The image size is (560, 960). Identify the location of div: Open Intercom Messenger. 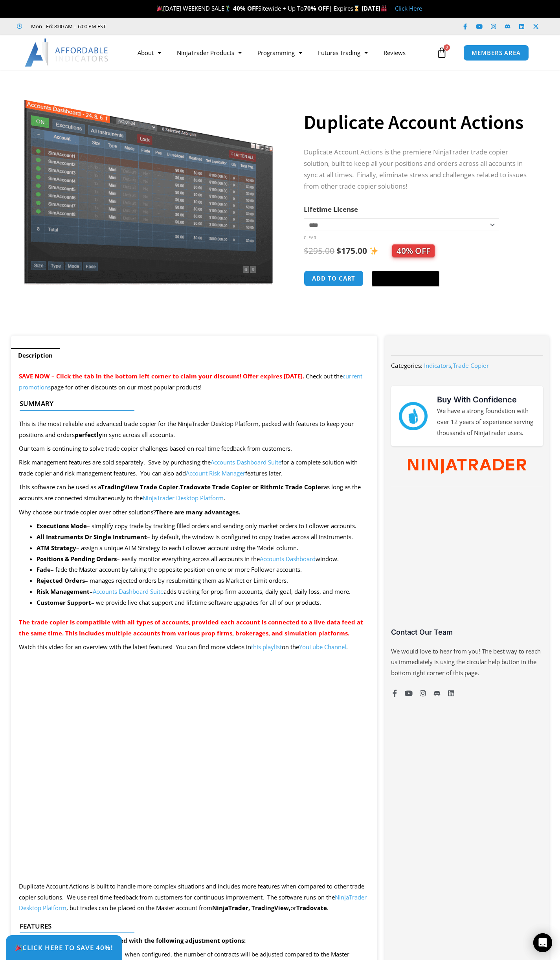
(543, 943).